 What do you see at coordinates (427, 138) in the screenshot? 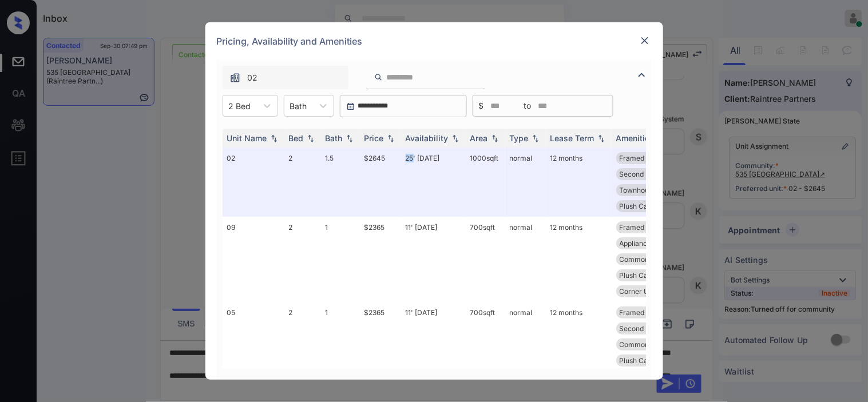
I see `div: Availability` at bounding box center [427, 138].